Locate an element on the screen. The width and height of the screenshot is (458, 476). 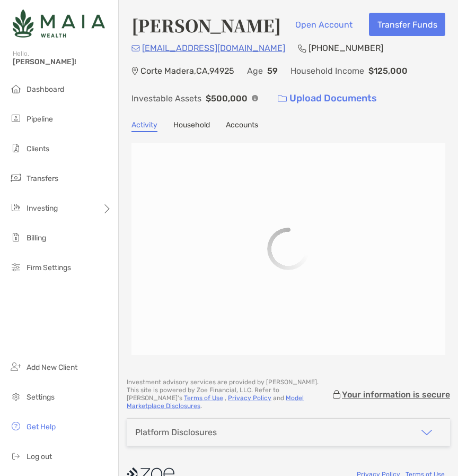
p: $125,000 is located at coordinates (388, 71).